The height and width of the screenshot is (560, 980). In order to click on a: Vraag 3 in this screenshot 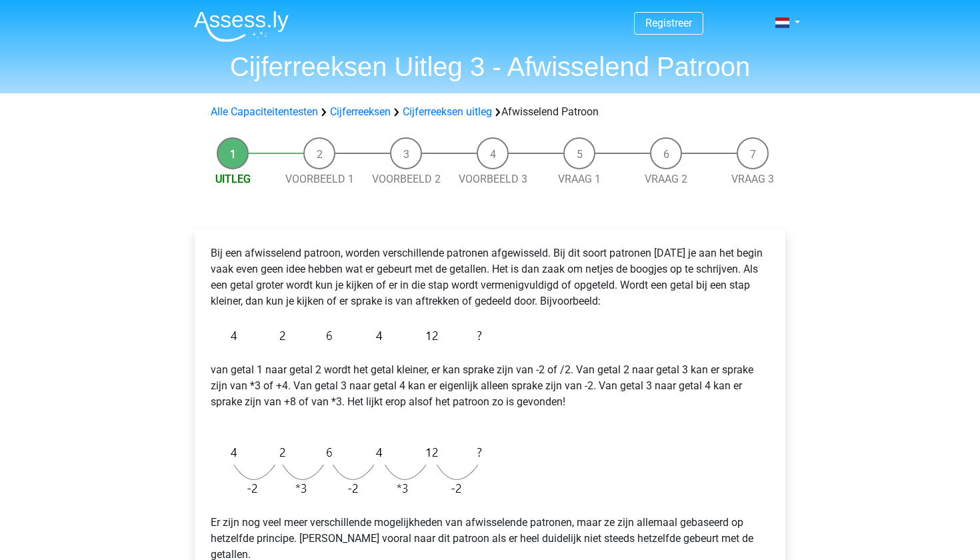, I will do `click(753, 179)`.